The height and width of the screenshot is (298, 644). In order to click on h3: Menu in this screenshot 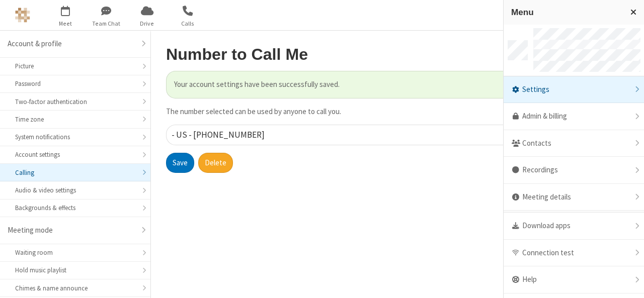, I will do `click(566, 12)`.